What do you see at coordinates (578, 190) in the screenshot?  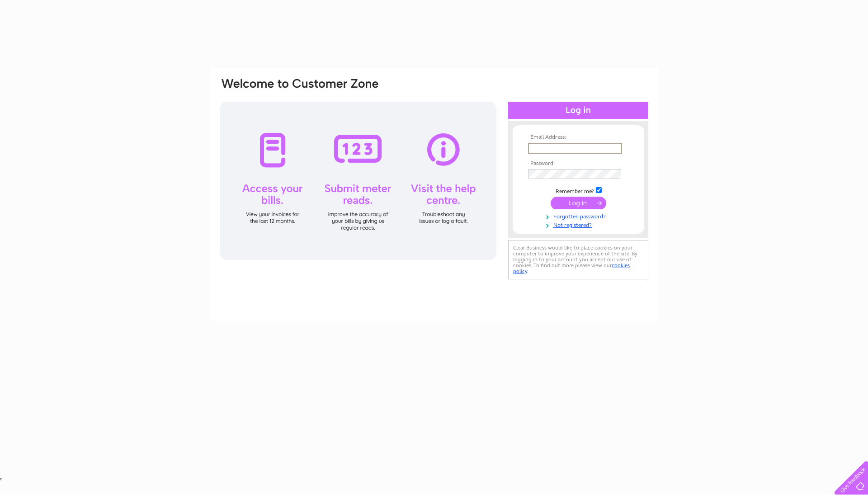 I see `td: Remember me?` at bounding box center [578, 190].